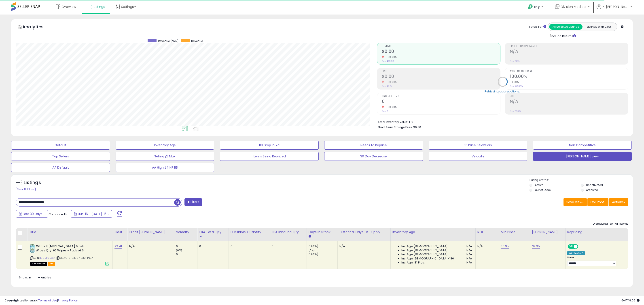 Image resolution: width=644 pixels, height=305 pixels. What do you see at coordinates (197, 41) in the screenshot?
I see `span: Revenue` at bounding box center [197, 41].